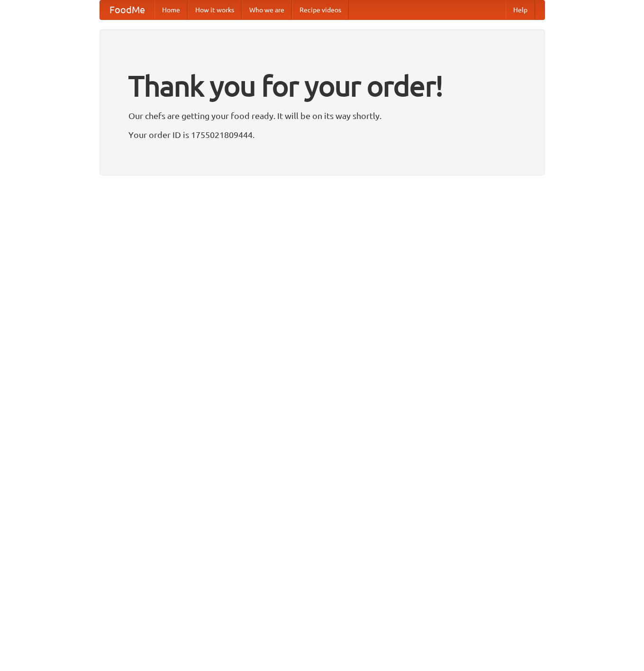  I want to click on h1: Thank you for your order!, so click(322, 86).